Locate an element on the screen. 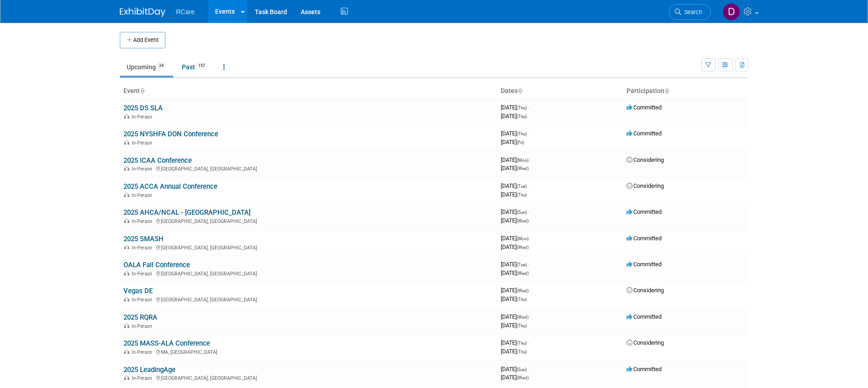  a: 2025 ACCA Annual Conference is located at coordinates (171, 186).